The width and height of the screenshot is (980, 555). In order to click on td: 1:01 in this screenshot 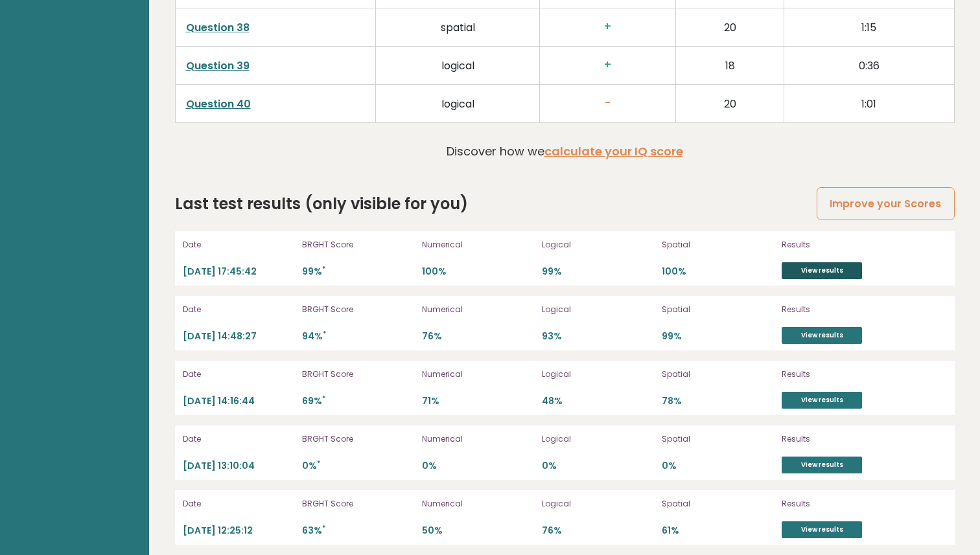, I will do `click(869, 103)`.